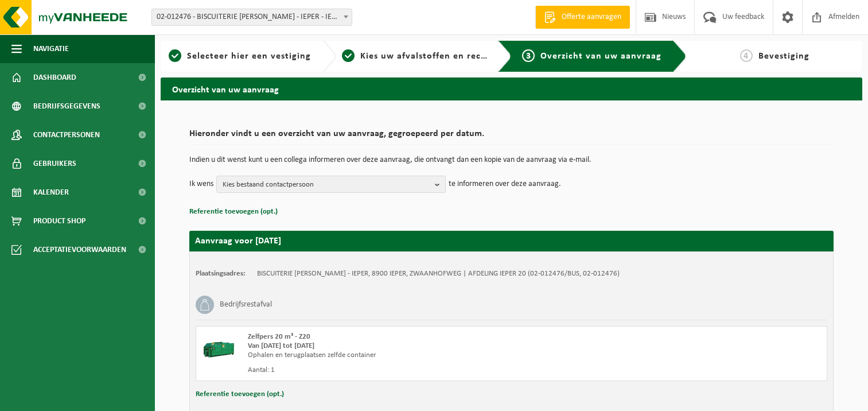 The width and height of the screenshot is (868, 411). What do you see at coordinates (505, 184) in the screenshot?
I see `p: te informeren over deze aanvraag.` at bounding box center [505, 184].